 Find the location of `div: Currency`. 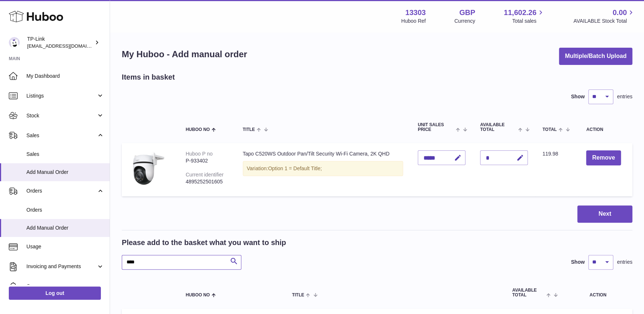

div: Currency is located at coordinates (465, 21).